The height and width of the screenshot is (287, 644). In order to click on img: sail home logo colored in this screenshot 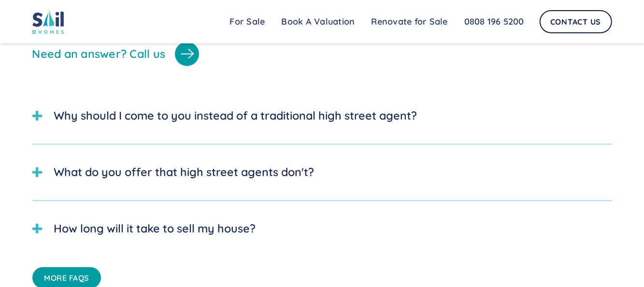, I will do `click(48, 22)`.